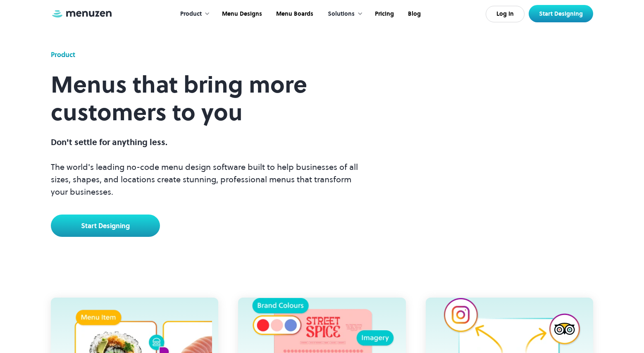  What do you see at coordinates (240, 14) in the screenshot?
I see `a: Menu Designs` at bounding box center [240, 14].